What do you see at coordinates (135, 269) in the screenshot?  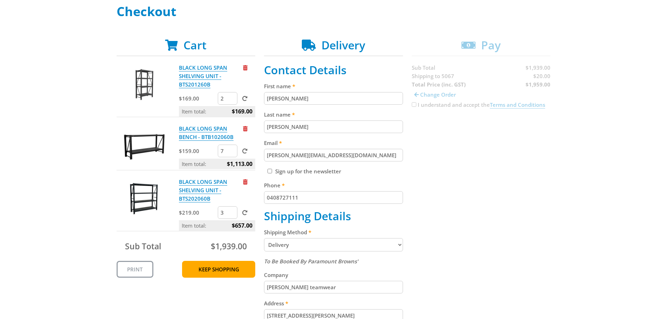 I see `a: Print` at bounding box center [135, 269].